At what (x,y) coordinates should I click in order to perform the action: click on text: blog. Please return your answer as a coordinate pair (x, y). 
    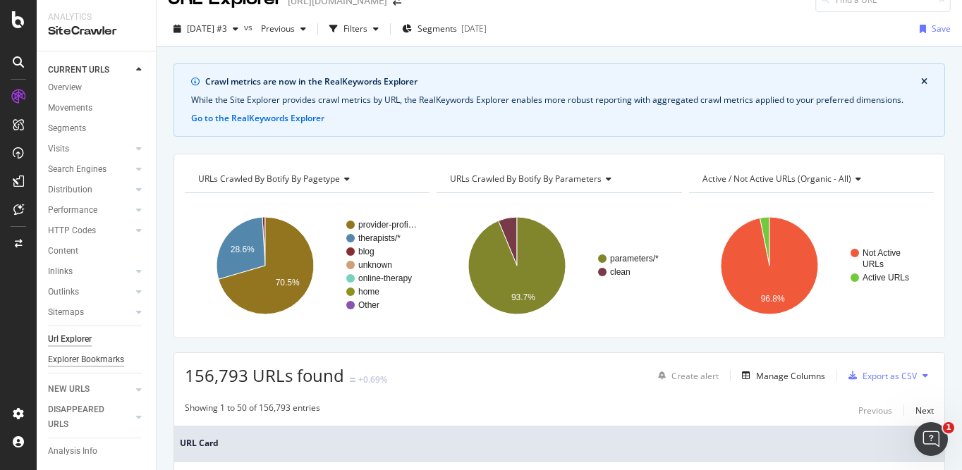
    Looking at the image, I should click on (366, 252).